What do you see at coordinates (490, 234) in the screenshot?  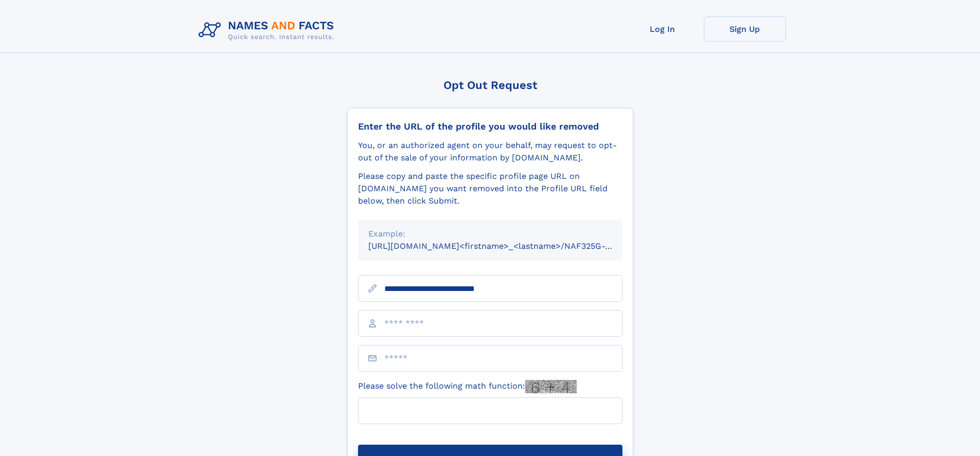 I see `div: Example:` at bounding box center [490, 234].